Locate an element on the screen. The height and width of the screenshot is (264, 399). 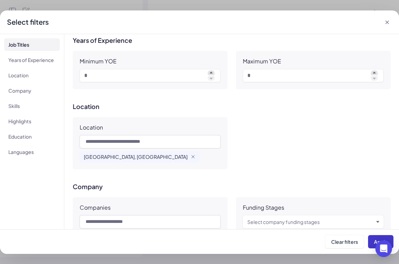
li: Education is located at coordinates (32, 137).